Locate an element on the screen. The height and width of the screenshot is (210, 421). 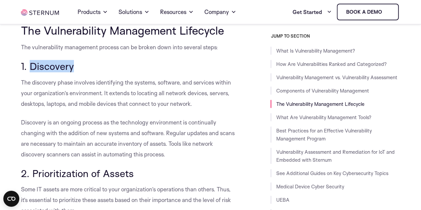
span: Discovery is an ongoing process as the technology environment is continually changing with the ad... is located at coordinates (128, 138).